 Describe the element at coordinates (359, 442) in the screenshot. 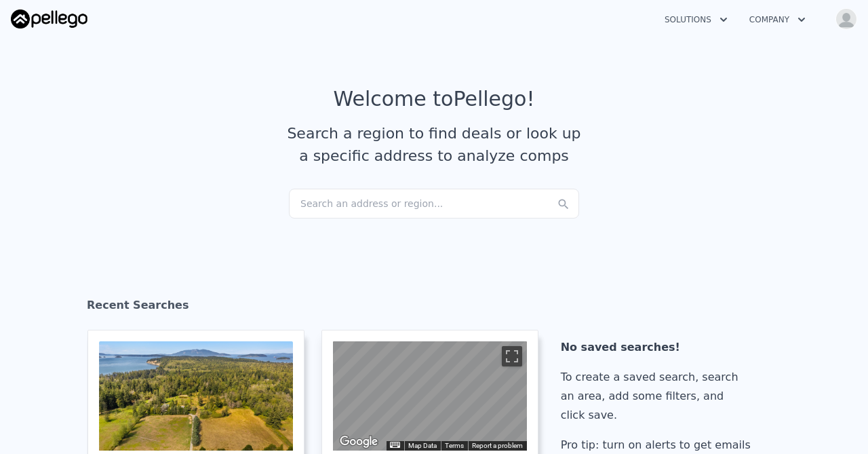

I see `a: Open this area in Google Maps (opens a new window)` at that location.